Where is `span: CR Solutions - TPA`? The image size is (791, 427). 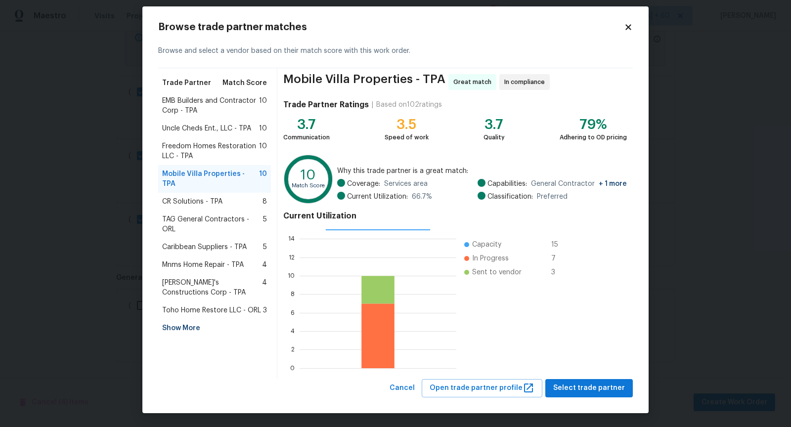
span: CR Solutions - TPA is located at coordinates (192, 202).